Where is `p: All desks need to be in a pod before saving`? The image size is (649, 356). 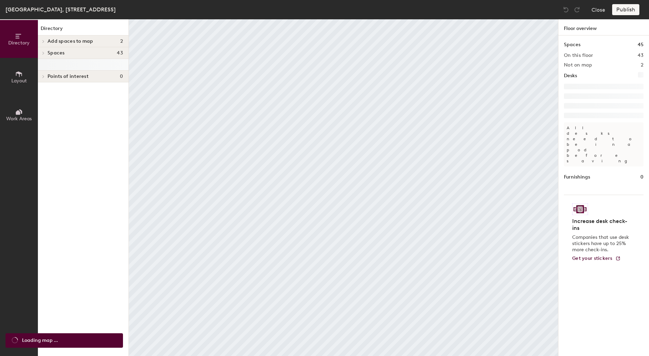 p: All desks need to be in a pod before saving is located at coordinates (604, 144).